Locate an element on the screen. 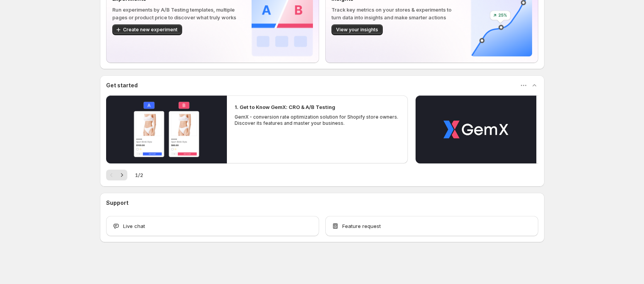  button: Create new experiment is located at coordinates (147, 30).